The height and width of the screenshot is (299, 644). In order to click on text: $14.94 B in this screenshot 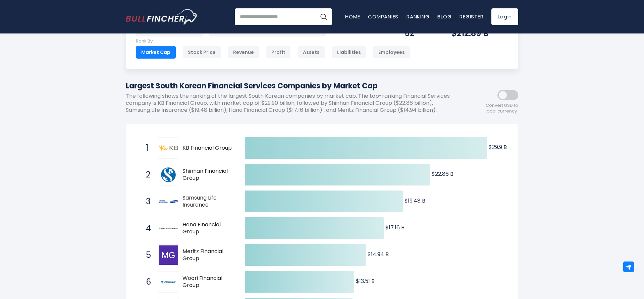, I will do `click(378, 254)`.